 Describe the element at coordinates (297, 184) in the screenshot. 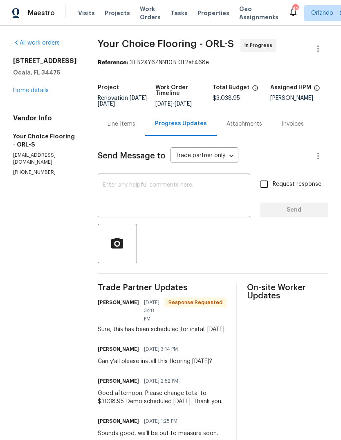

I see `span: Request response` at that location.